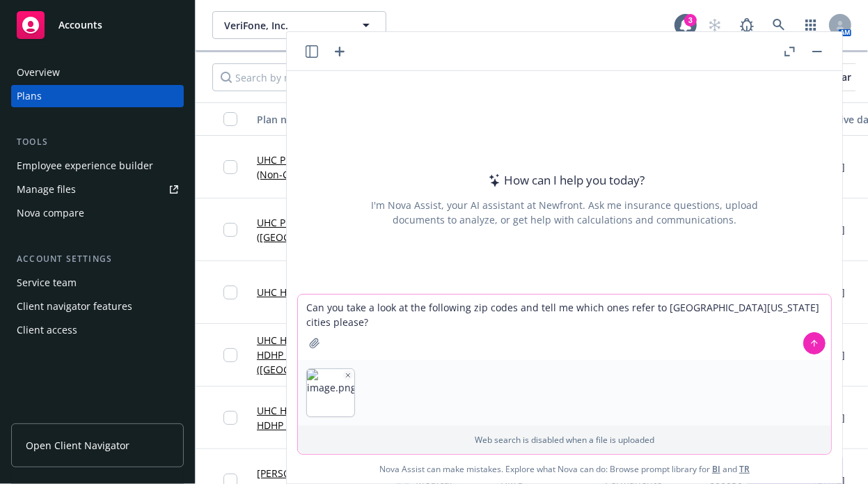 The width and height of the screenshot is (868, 484). I want to click on a: Nova compare, so click(98, 213).